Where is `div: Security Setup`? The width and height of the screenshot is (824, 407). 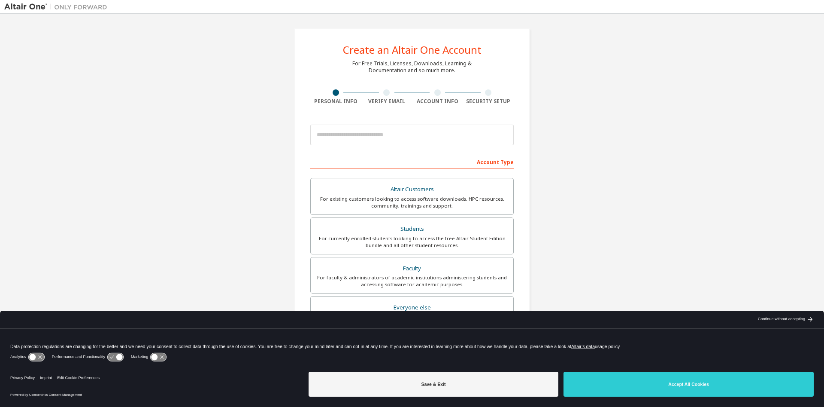 div: Security Setup is located at coordinates (489, 101).